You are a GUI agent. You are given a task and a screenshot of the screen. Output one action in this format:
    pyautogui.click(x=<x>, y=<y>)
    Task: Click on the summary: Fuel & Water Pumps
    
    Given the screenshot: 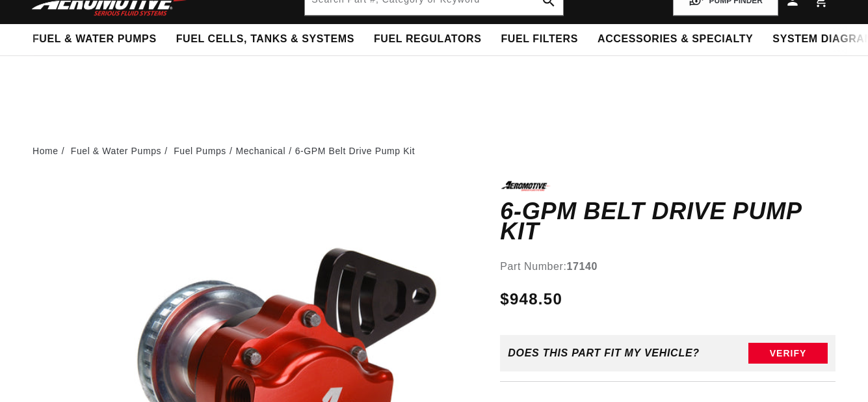 What is the action you would take?
    pyautogui.click(x=94, y=39)
    